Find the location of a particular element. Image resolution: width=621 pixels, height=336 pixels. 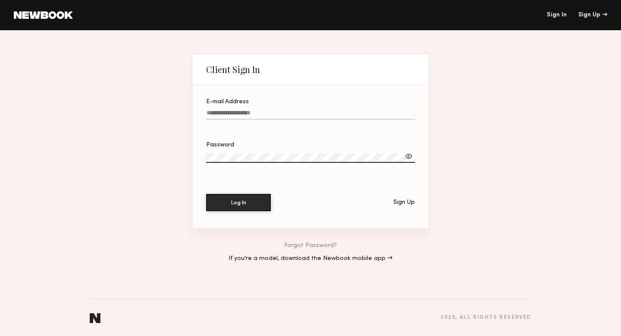

a: If you’re a model, download the Newbook mobile app → is located at coordinates (311, 258).